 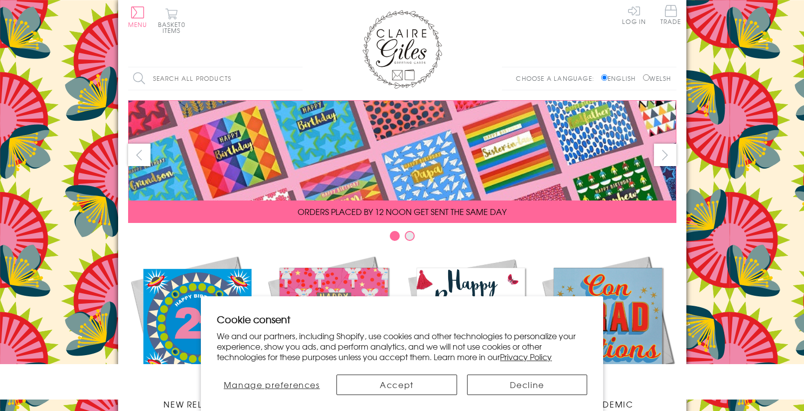 What do you see at coordinates (196, 404) in the screenshot?
I see `span: New Releases` at bounding box center [196, 404].